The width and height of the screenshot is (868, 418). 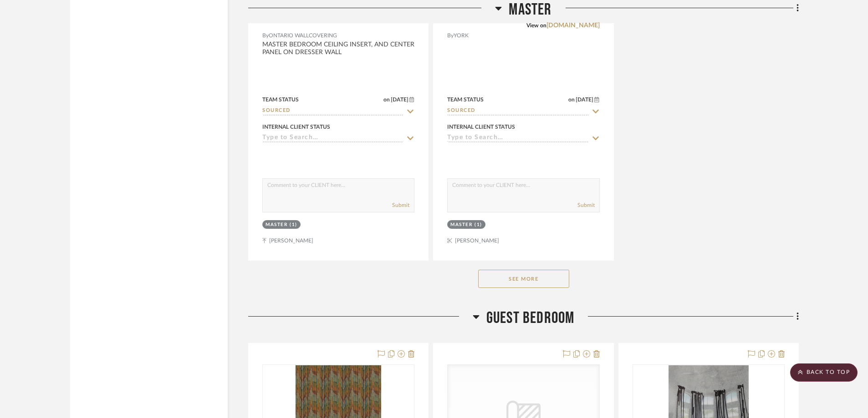 I want to click on span: ONTARIO WALLCOVERING, so click(x=303, y=35).